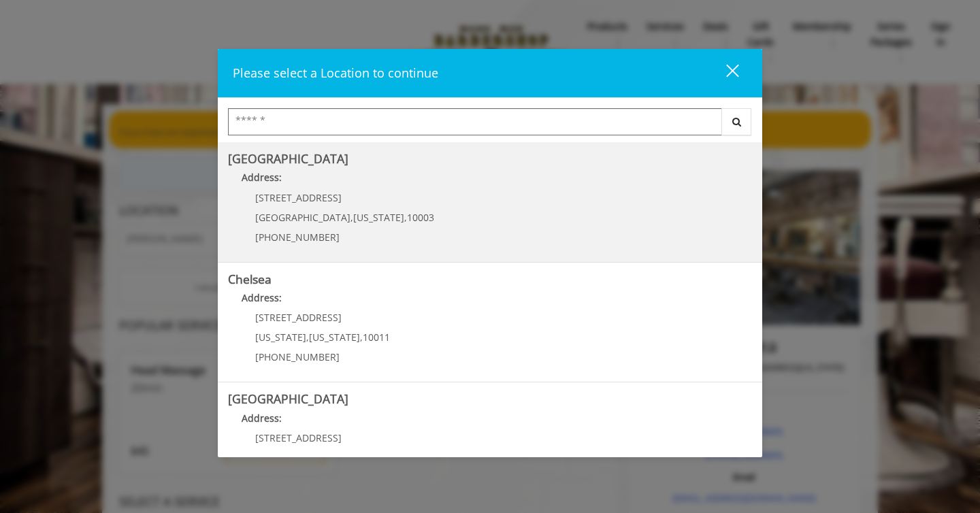 The image size is (980, 513). I want to click on input: Search Center, so click(475, 122).